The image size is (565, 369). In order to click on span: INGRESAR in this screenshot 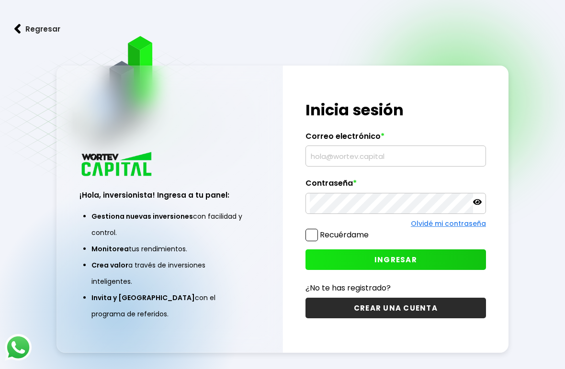, I will do `click(395, 259)`.